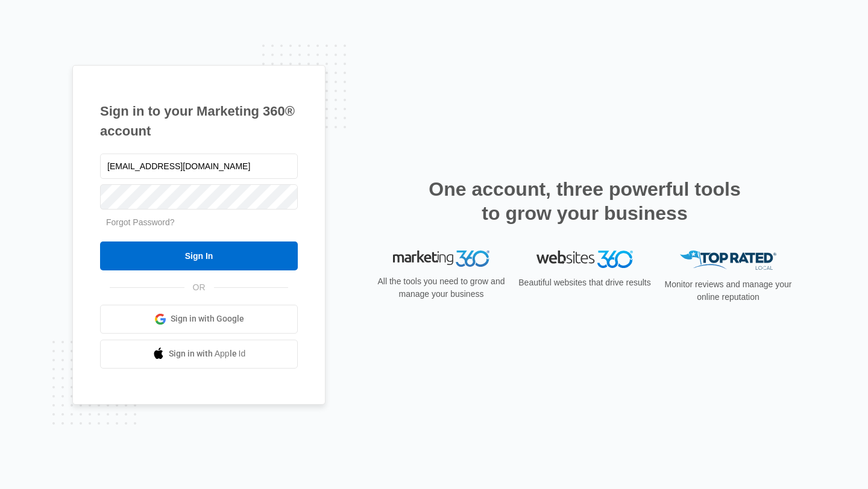  What do you see at coordinates (207, 354) in the screenshot?
I see `span: Sign in with Apple Id` at bounding box center [207, 354].